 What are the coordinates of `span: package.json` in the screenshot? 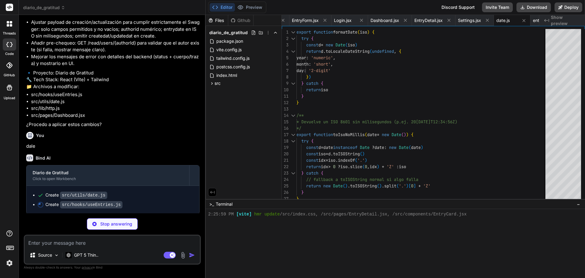 It's located at (230, 41).